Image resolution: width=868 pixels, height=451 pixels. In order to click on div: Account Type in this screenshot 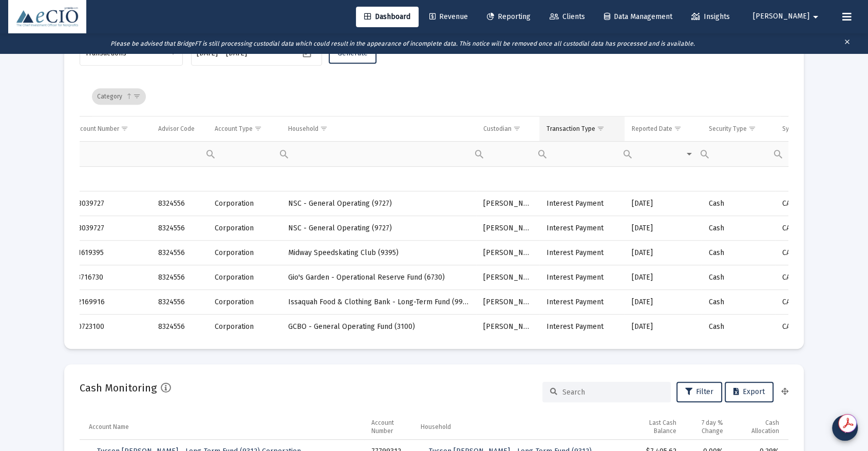, I will do `click(234, 129)`.